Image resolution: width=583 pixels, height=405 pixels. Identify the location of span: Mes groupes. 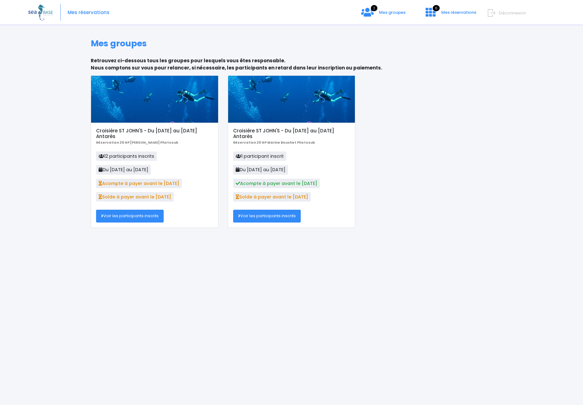
(392, 12).